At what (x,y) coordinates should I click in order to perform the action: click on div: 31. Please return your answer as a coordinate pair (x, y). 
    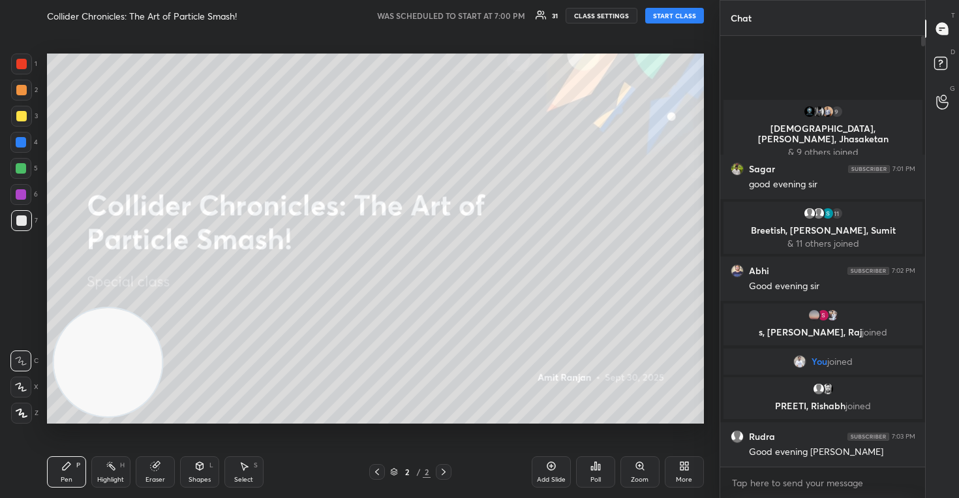
    Looking at the image, I should click on (555, 16).